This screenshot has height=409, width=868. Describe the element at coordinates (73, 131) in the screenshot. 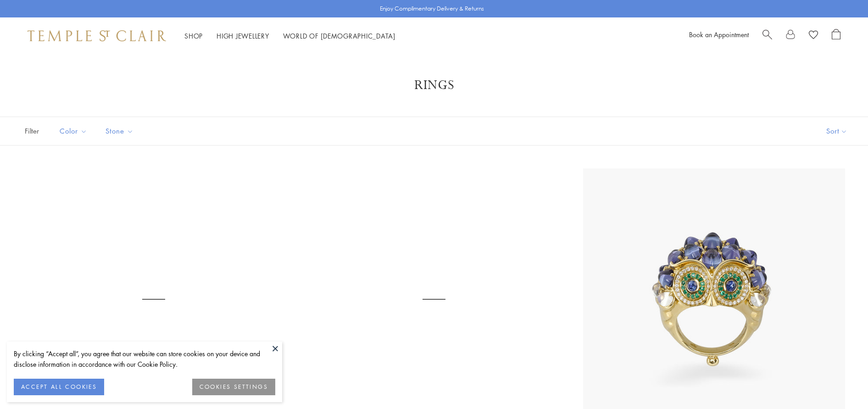

I see `button: Color` at that location.